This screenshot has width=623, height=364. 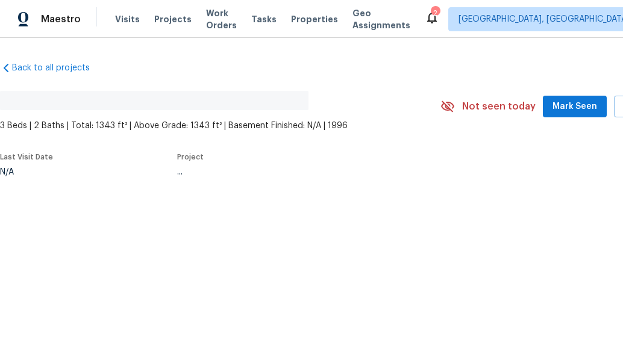 I want to click on span: Visits, so click(x=127, y=19).